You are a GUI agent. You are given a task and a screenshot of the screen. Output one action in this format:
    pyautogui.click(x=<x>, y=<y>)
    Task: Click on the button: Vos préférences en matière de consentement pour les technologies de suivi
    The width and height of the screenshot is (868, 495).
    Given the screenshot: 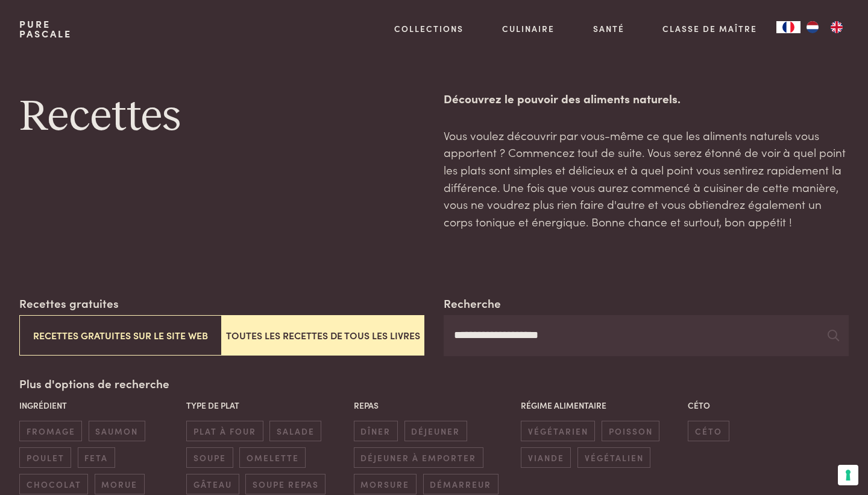 What is the action you would take?
    pyautogui.click(x=848, y=475)
    